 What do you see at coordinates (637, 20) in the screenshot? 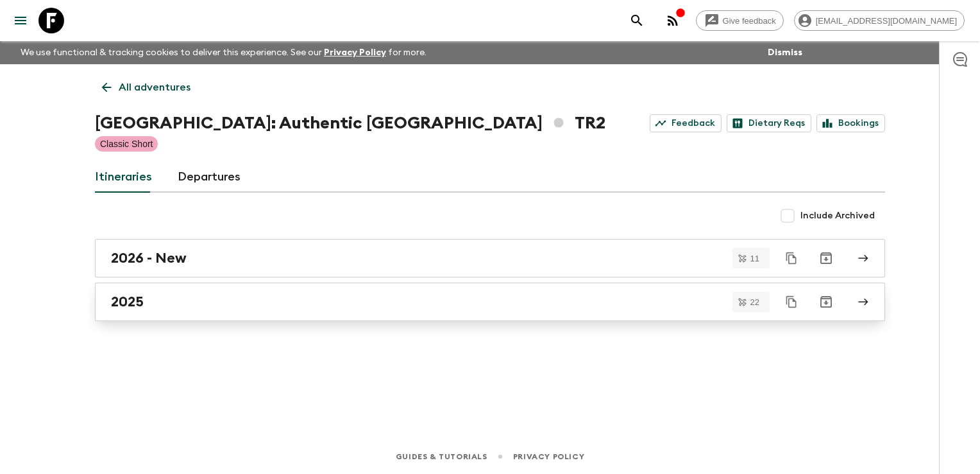
I see `button: search adventures` at bounding box center [637, 20].